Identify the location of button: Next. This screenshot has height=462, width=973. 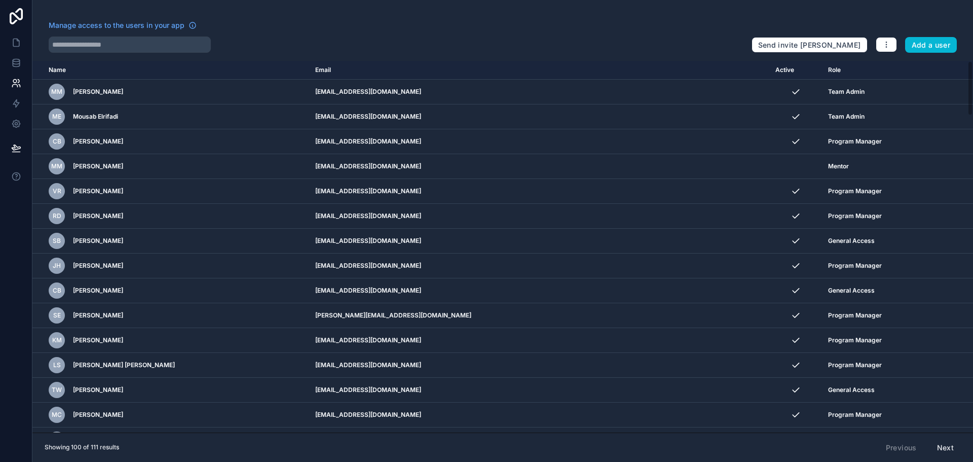
(945, 448).